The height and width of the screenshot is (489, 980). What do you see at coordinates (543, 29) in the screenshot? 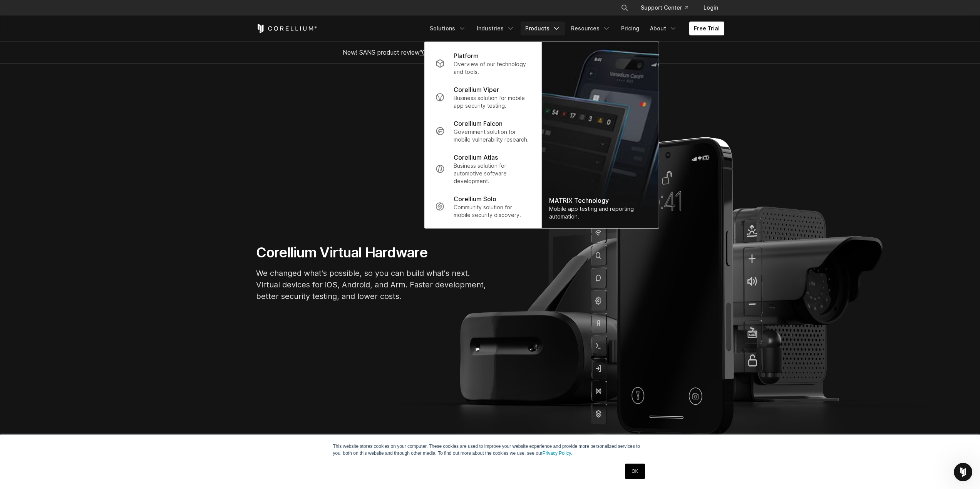
I see `a: Products` at bounding box center [543, 29].